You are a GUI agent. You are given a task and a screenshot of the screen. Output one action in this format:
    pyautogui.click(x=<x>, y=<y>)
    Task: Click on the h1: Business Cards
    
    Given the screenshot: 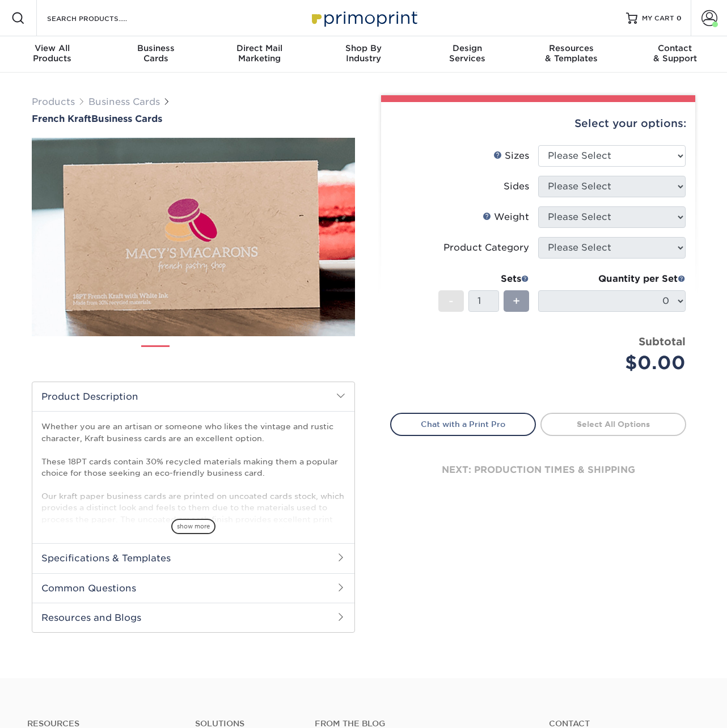 What is the action you would take?
    pyautogui.click(x=194, y=118)
    